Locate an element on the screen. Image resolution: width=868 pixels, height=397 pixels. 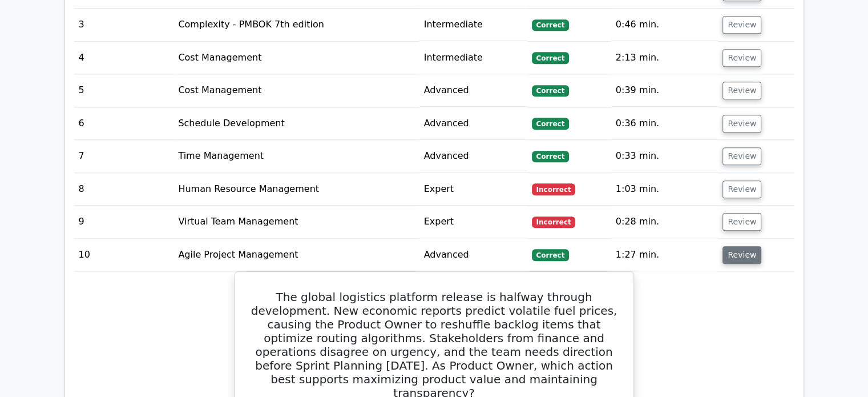
td: 0:28 min. is located at coordinates (665, 222).